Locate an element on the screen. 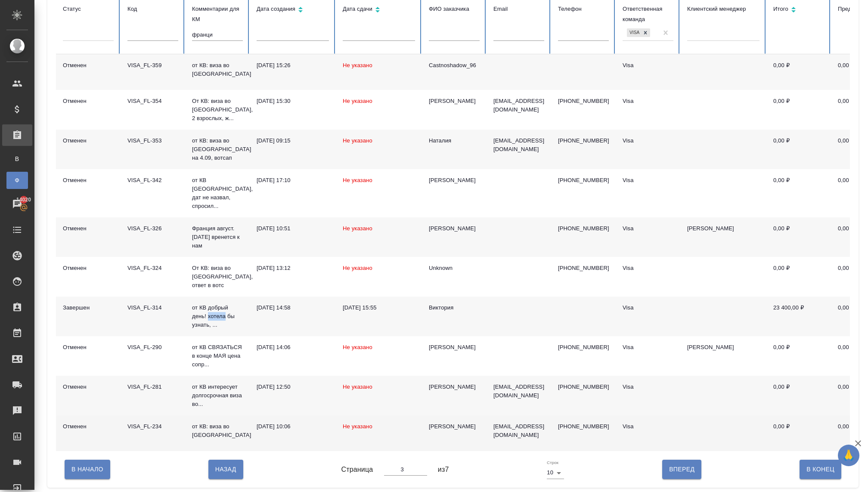 The height and width of the screenshot is (492, 868). div: Ответственная команда is located at coordinates (648, 14).